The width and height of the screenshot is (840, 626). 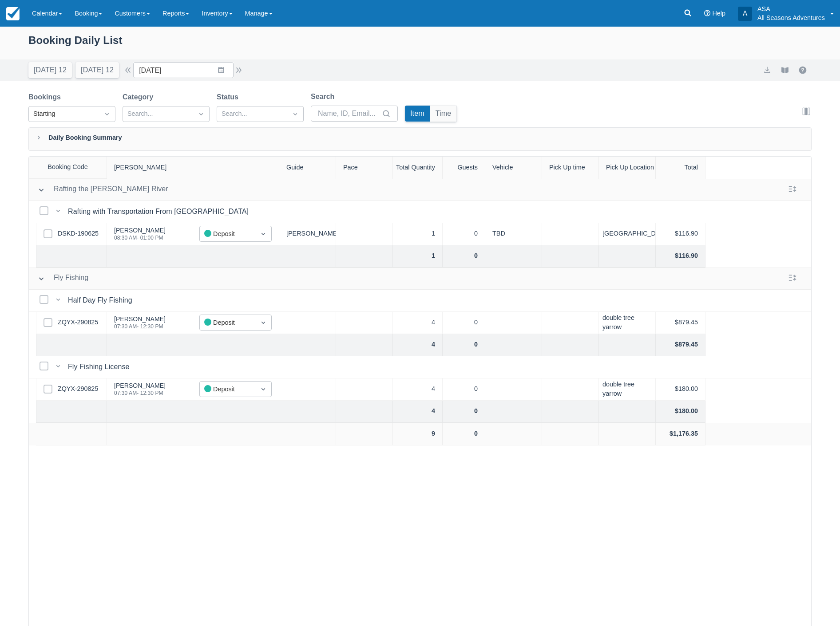 I want to click on label: Category, so click(x=139, y=97).